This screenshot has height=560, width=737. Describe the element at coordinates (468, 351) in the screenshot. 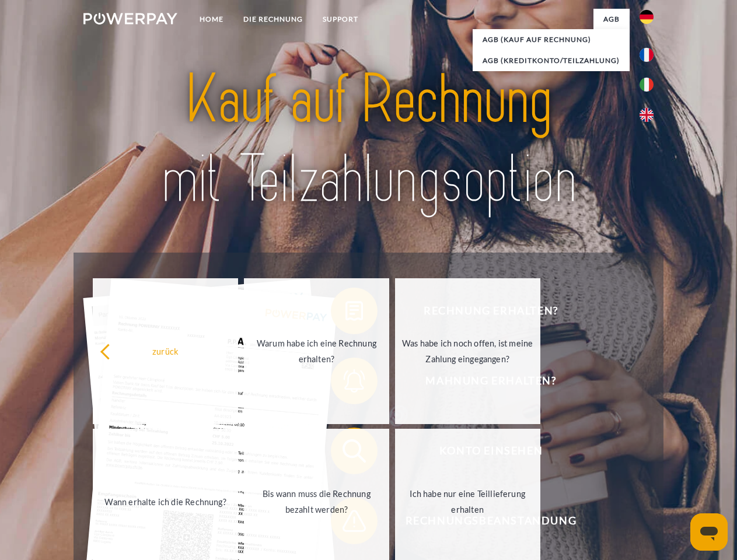

I see `a: Was habe ich noch offen, ist meine Zahlung eingegangen?` at that location.